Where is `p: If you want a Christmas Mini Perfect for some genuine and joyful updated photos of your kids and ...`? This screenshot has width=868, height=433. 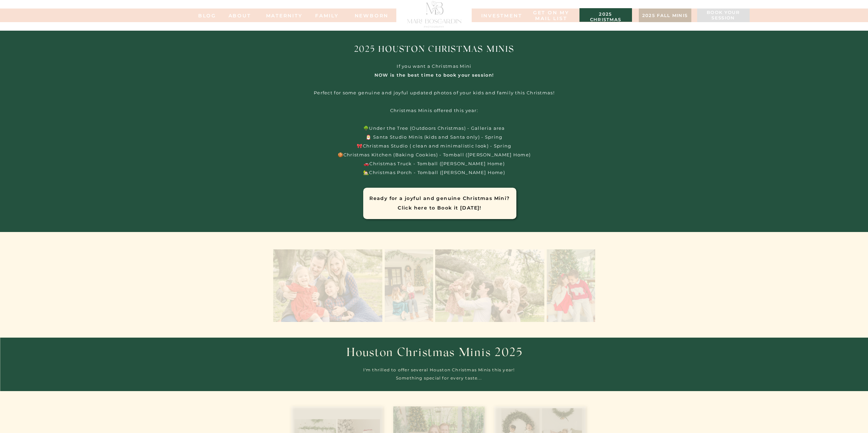 p: If you want a Christmas Mini Perfect for some genuine and joyful updated photos of your kids and ... is located at coordinates (434, 117).